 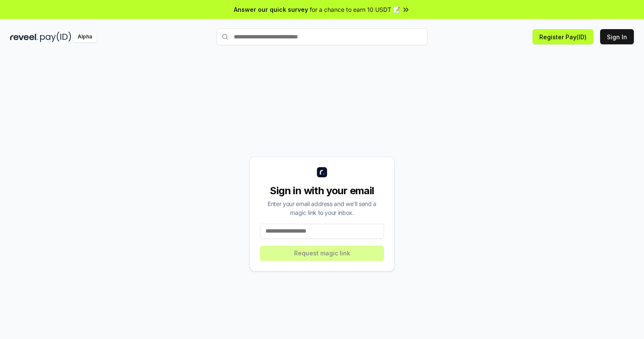 What do you see at coordinates (55, 36) in the screenshot?
I see `img: pay_id` at bounding box center [55, 36].